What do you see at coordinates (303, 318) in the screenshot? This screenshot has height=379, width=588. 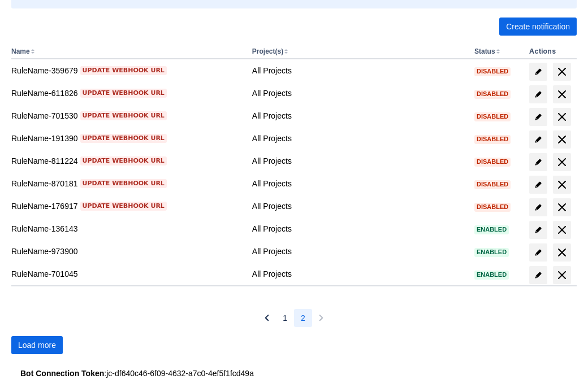 I see `span: 2` at bounding box center [303, 318].